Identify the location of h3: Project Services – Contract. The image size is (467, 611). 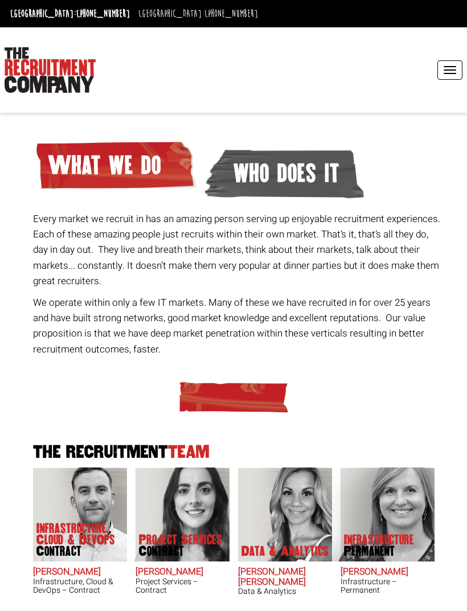
(182, 586).